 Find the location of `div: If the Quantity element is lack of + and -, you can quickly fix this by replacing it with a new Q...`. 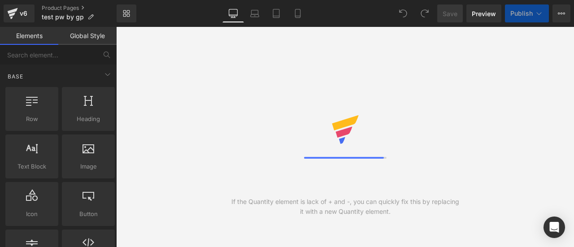

div: If the Quantity element is lack of + and -, you can quickly fix this by replacing it with a new Q... is located at coordinates (345, 207).